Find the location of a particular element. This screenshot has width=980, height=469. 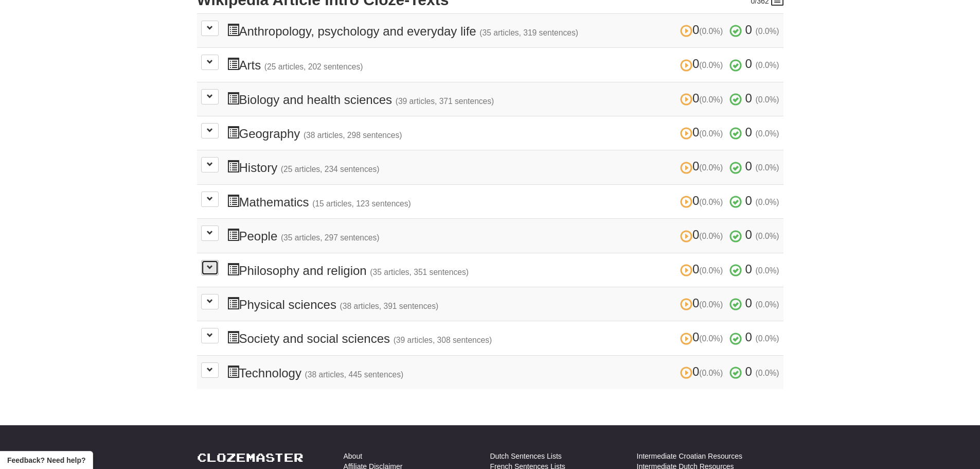

small: (35 articles, 297 sentences) is located at coordinates (330, 237).